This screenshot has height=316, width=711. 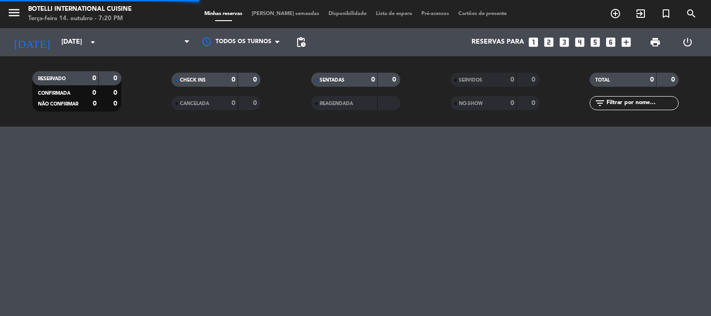 I want to click on span: TOTAL, so click(x=602, y=80).